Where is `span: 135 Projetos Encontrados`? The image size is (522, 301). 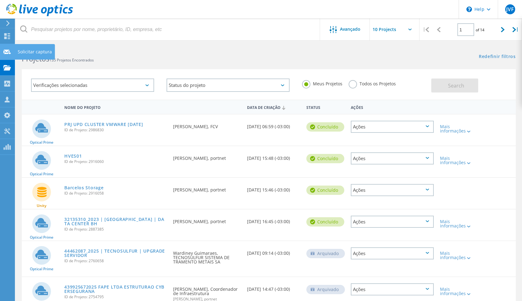
span: 135 Projetos Encontrados is located at coordinates (71, 60).